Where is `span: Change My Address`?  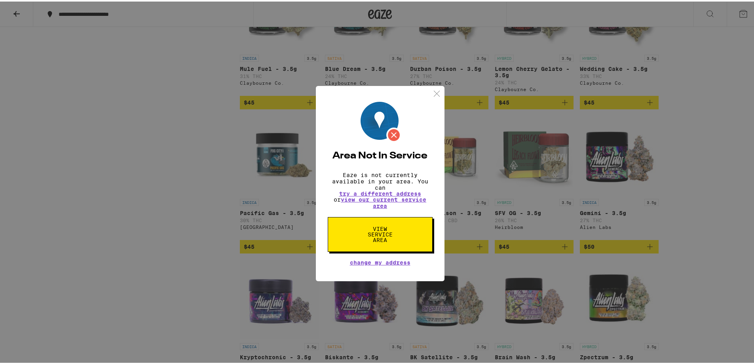 span: Change My Address is located at coordinates (380, 261).